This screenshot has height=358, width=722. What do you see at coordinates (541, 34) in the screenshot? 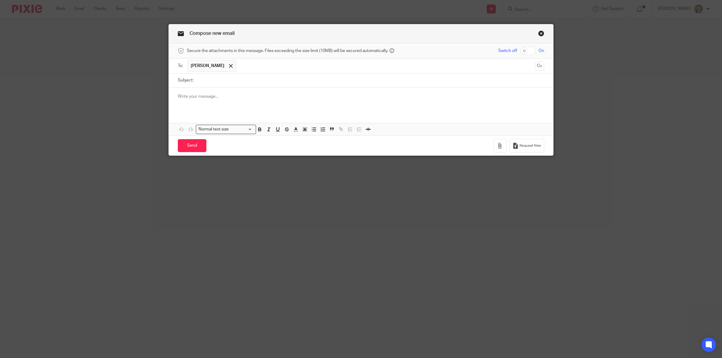
I see `a: Close this dialog window` at bounding box center [541, 34].